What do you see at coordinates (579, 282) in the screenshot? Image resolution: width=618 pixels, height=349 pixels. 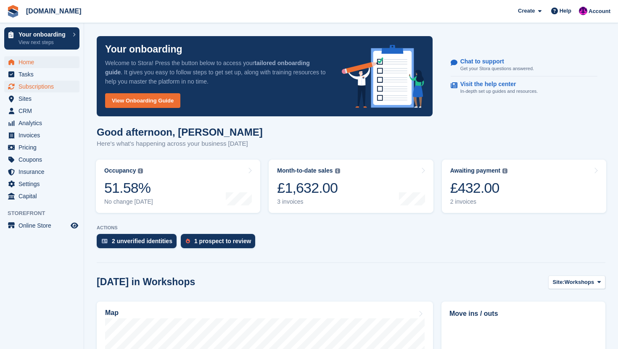 I see `span: Workshops` at bounding box center [579, 282].